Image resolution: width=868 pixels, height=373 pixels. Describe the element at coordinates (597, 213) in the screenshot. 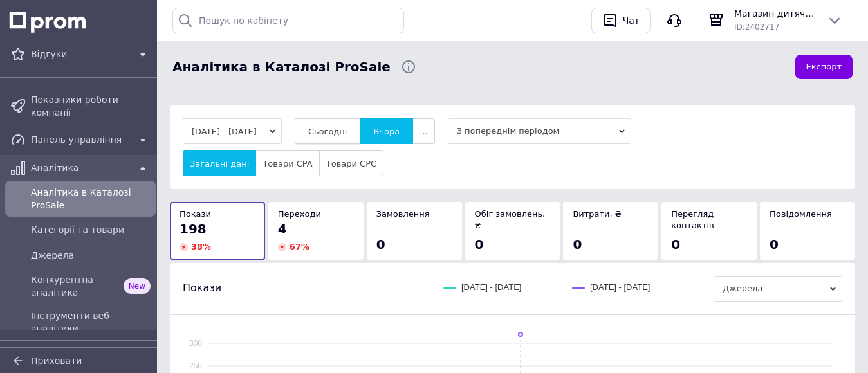

I see `span: Витрати, ₴` at that location.